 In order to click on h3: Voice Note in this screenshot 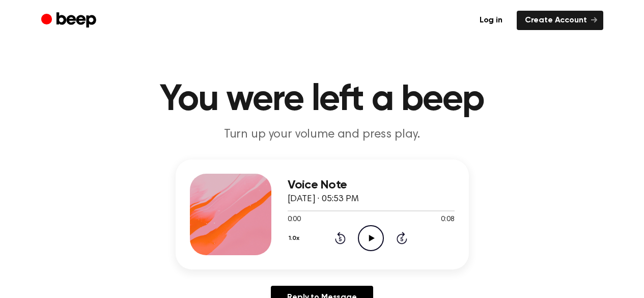, I will do `click(371, 185)`.